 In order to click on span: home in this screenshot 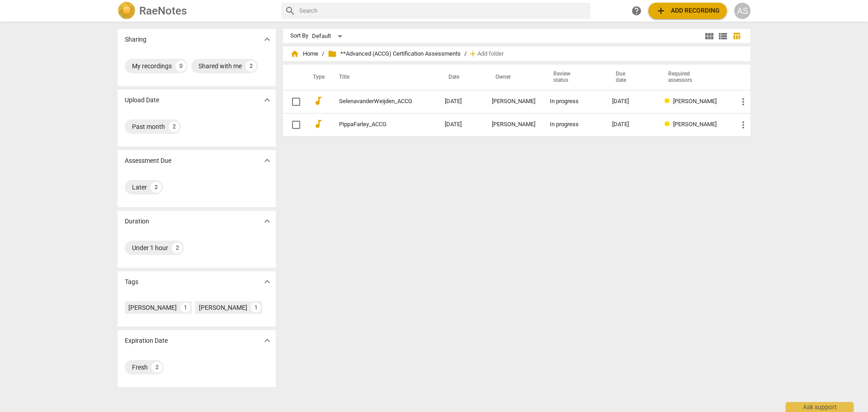, I will do `click(295, 54)`.